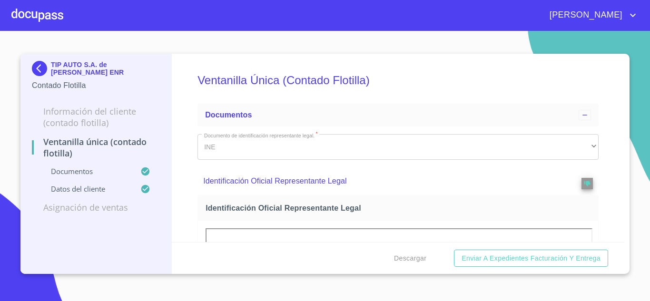  Describe the element at coordinates (590, 15) in the screenshot. I see `button: account of current user` at that location.